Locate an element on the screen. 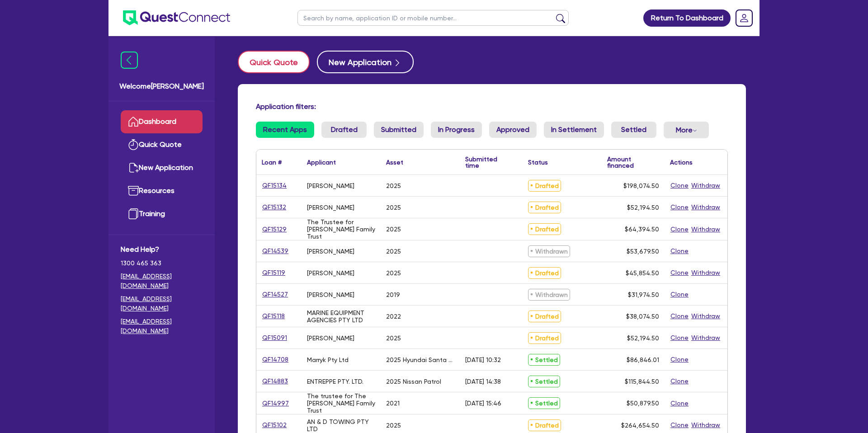 The height and width of the screenshot is (433, 868). a: QF14539 is located at coordinates (275, 251).